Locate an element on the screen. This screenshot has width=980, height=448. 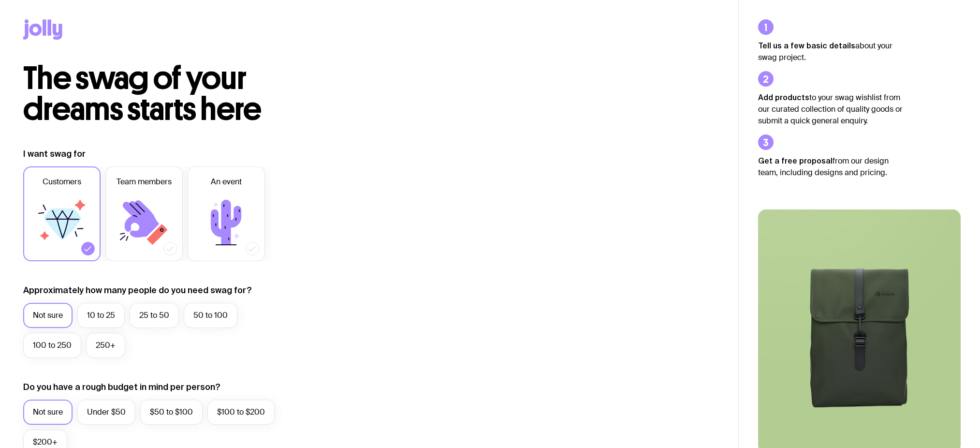
span: The swag of your dreams starts here is located at coordinates (142, 94).